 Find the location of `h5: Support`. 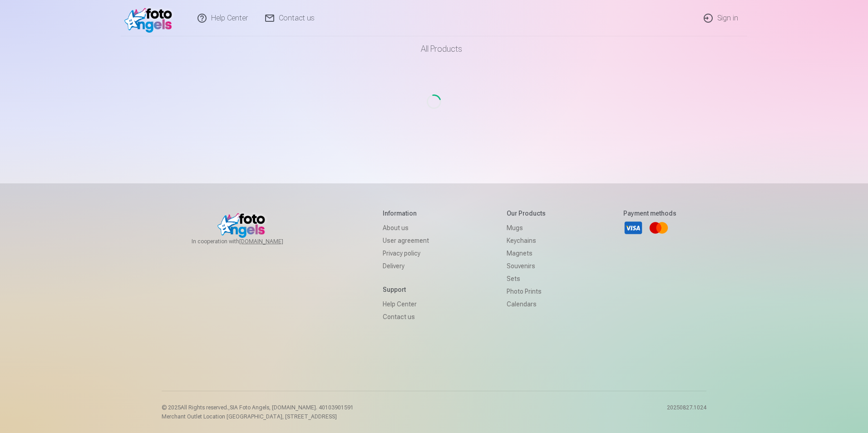

h5: Support is located at coordinates (406, 289).